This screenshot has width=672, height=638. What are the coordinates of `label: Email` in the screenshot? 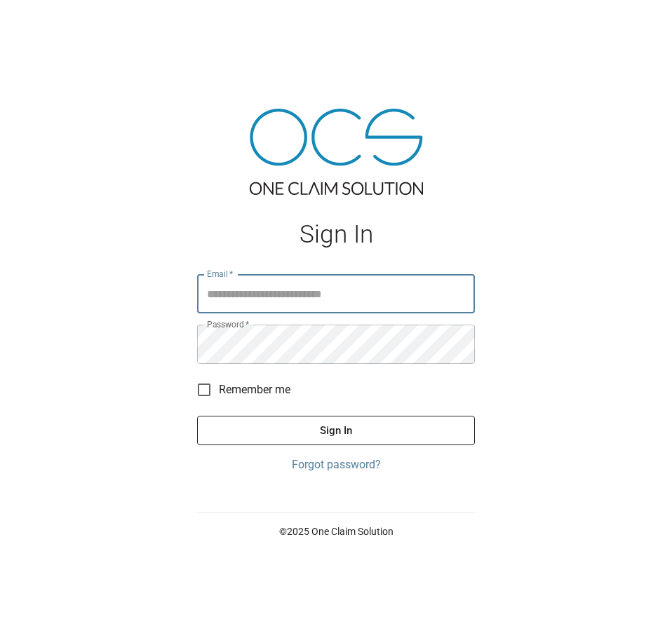 It's located at (220, 273).